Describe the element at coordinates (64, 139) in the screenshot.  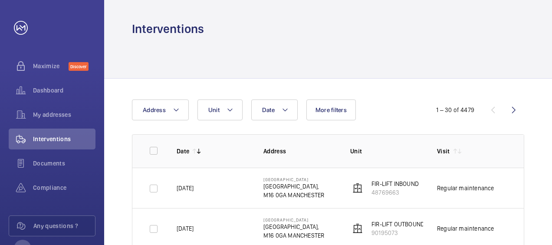
I see `span: Interventions` at that location.